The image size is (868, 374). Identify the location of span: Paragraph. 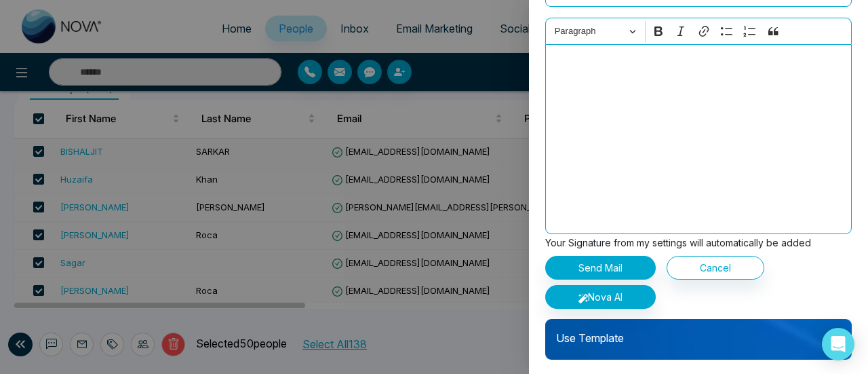
(590, 31).